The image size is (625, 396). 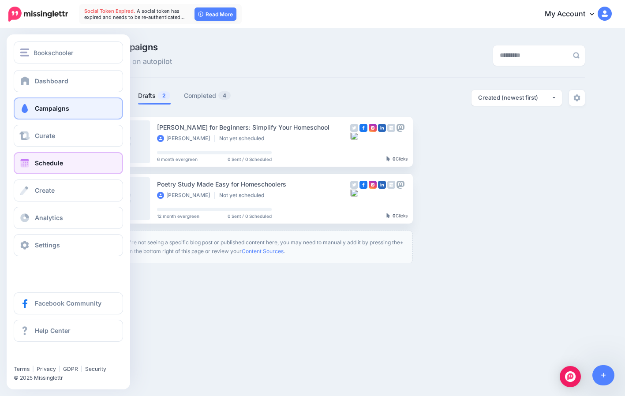 I want to click on span: A social token has expired and needs to be re-authenticated…, so click(x=135, y=14).